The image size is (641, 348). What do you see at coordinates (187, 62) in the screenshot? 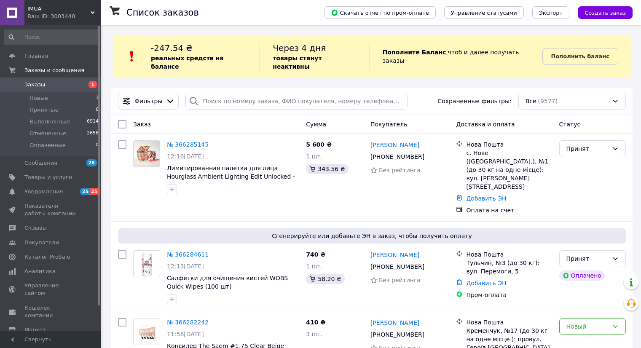
I see `b: реальных средств на балансе` at bounding box center [187, 62].